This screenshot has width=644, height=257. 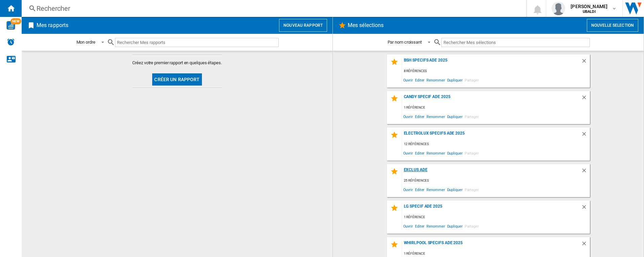 What do you see at coordinates (589, 11) in the screenshot?
I see `b: UBALDI` at bounding box center [589, 11].